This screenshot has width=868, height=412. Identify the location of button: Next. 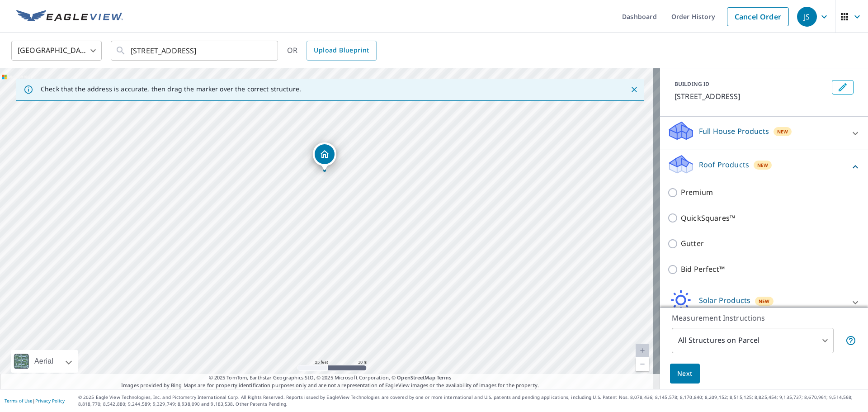
(685, 374).